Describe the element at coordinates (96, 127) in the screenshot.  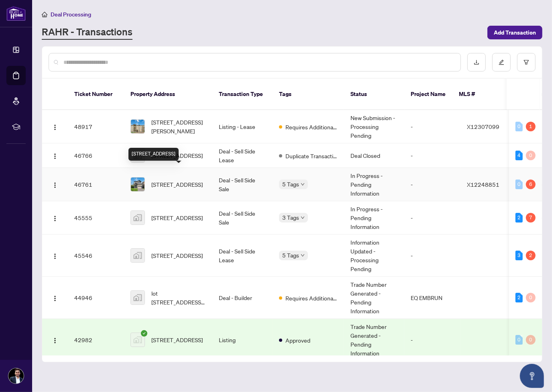
I see `td: 48917` at that location.